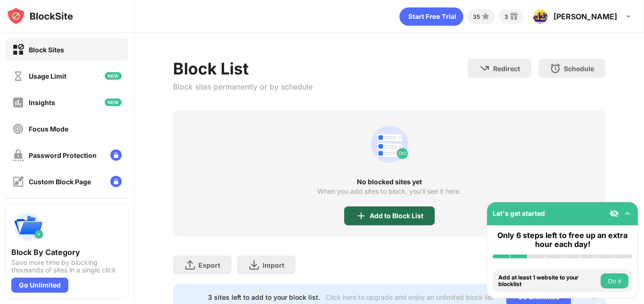  I want to click on div: Block List, so click(243, 68).